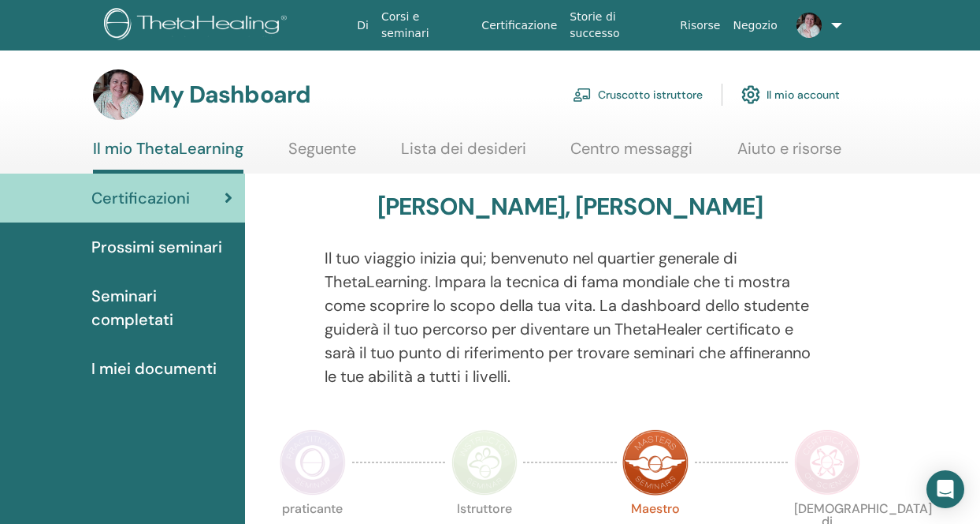 The width and height of the screenshot is (980, 524). What do you see at coordinates (751, 95) in the screenshot?
I see `img: cog.svg` at bounding box center [751, 95].